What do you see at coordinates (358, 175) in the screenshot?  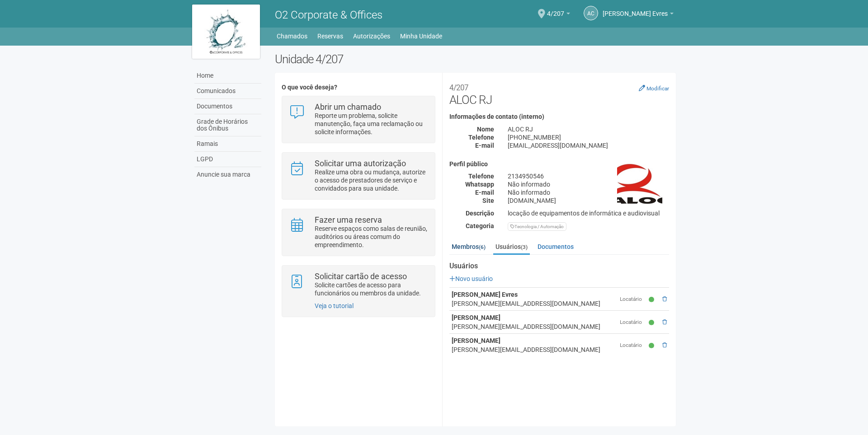 I see `a: Solicitar uma autorização Realize uma obra ou mudança, autorize o acesso de prestadores de serviç...` at bounding box center [358, 175].